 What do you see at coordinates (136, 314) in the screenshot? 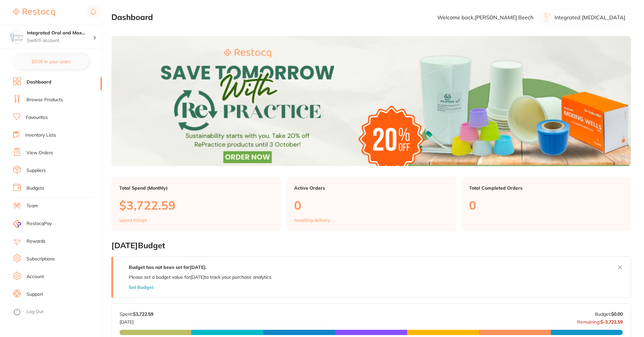
I see `p: Spent:` at bounding box center [136, 314].